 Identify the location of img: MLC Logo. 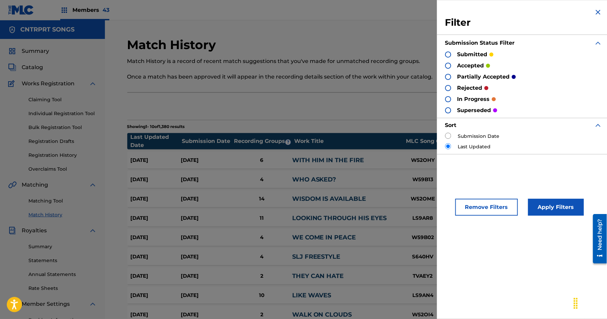
(21, 10).